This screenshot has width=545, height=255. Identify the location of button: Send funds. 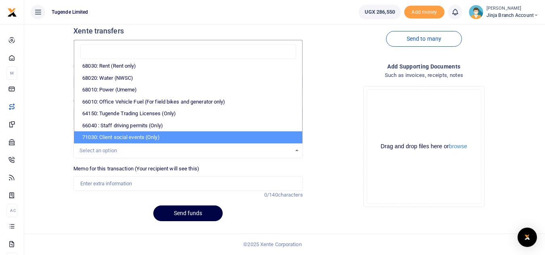
(188, 213).